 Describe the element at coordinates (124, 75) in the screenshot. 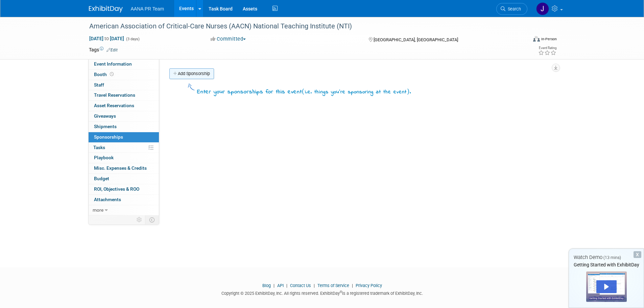

I see `a: Booth` at that location.